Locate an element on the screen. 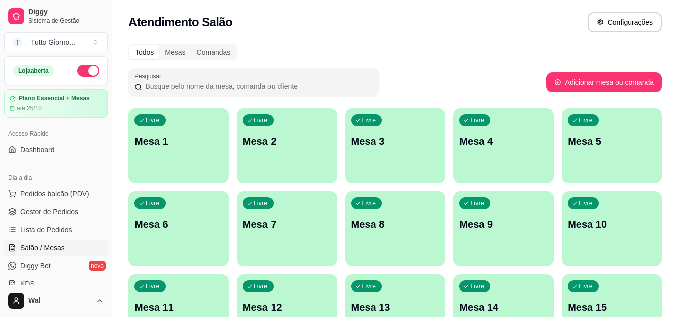  p: Mesa 15 is located at coordinates (611, 308).